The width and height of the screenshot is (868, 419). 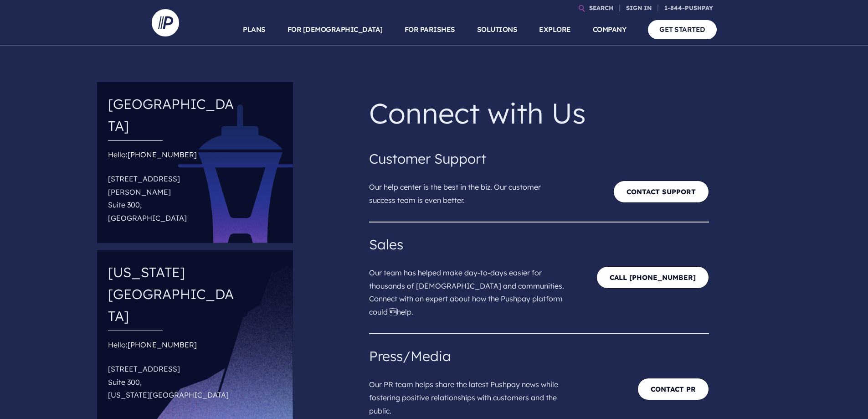 What do you see at coordinates (471, 190) in the screenshot?
I see `p: Our help center is the best in the biz. Our customer success team is even better.` at bounding box center [471, 190].